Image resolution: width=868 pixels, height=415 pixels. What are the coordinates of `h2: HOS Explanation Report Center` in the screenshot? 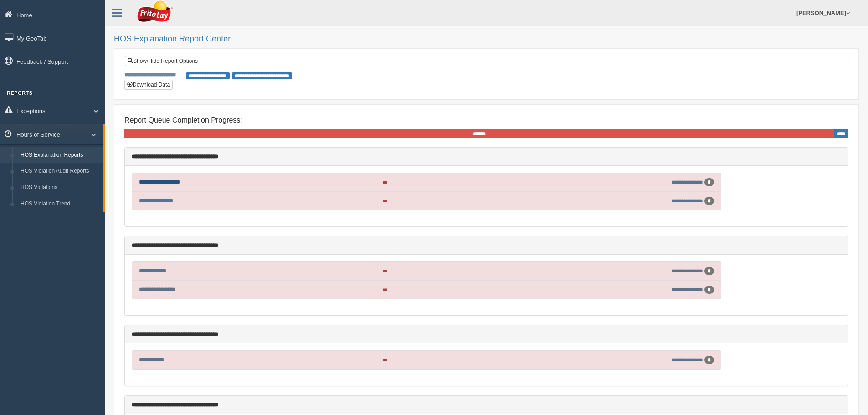 It's located at (486, 39).